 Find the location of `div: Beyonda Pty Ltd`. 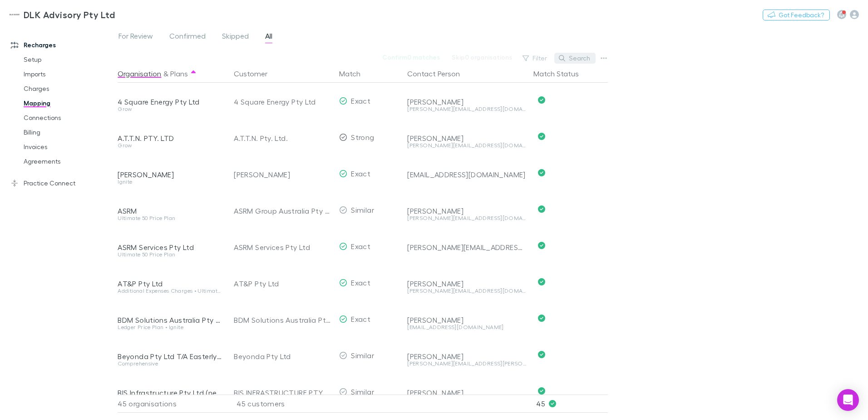

div: Beyonda Pty Ltd is located at coordinates (283, 356).